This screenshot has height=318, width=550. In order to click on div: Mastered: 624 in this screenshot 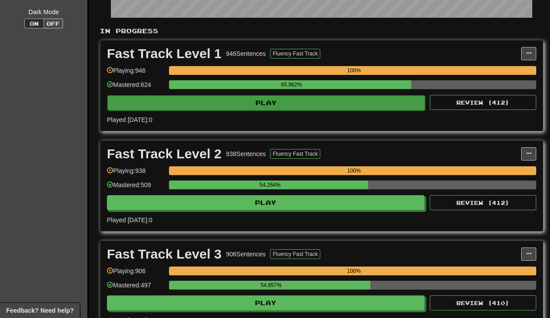, I will do `click(136, 87)`.